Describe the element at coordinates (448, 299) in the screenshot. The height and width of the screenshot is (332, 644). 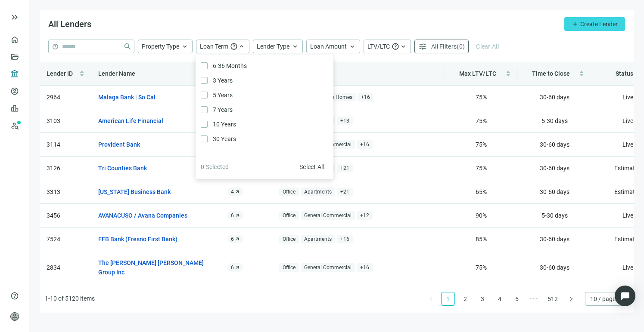
I see `a: 1` at that location.